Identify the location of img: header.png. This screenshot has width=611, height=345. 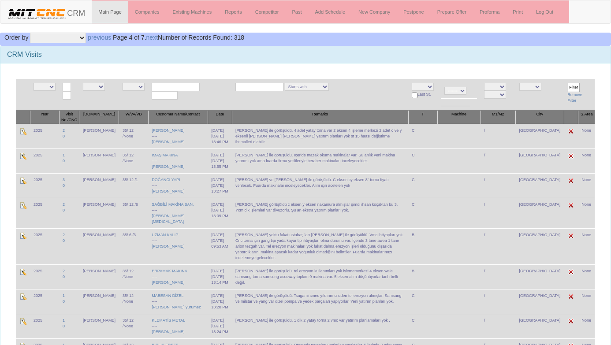
(37, 14).